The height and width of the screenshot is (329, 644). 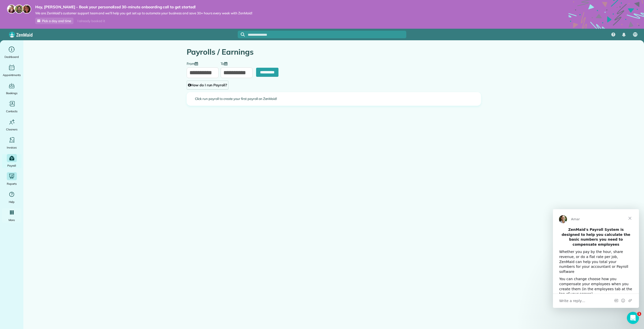 What do you see at coordinates (12, 111) in the screenshot?
I see `span: Contacts` at bounding box center [12, 111].